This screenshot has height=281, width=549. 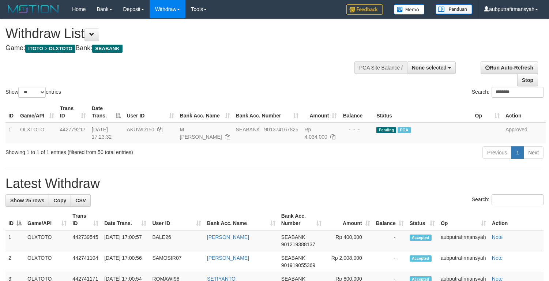 What do you see at coordinates (177, 241) in the screenshot?
I see `td: BALE26` at bounding box center [177, 241].